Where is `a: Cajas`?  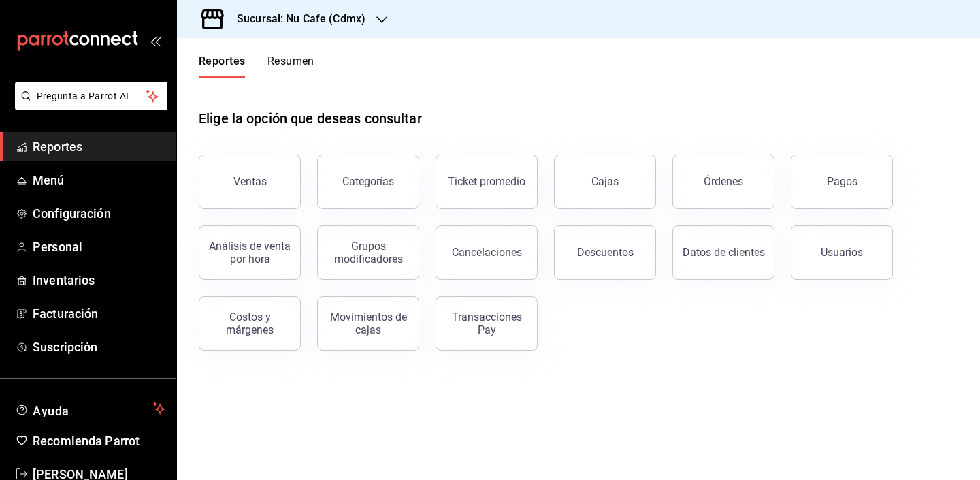
a: Cajas is located at coordinates (605, 182).